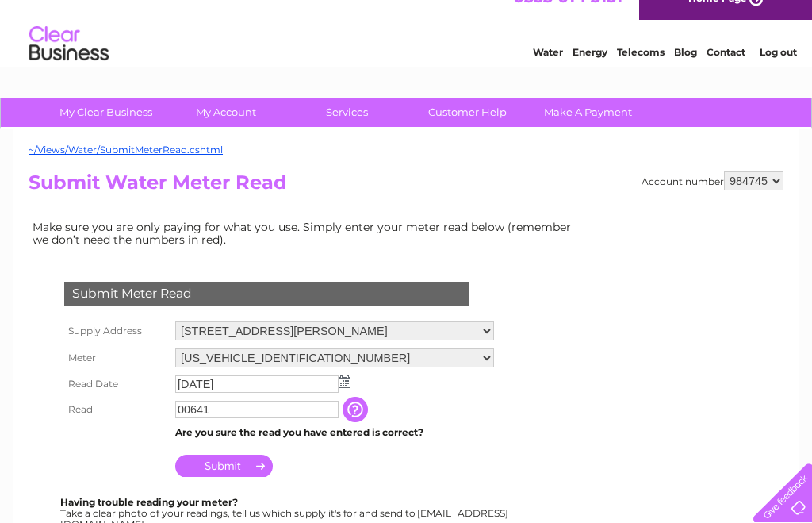 This screenshot has height=523, width=812. What do you see at coordinates (116, 331) in the screenshot?
I see `th: Supply Address` at bounding box center [116, 331].